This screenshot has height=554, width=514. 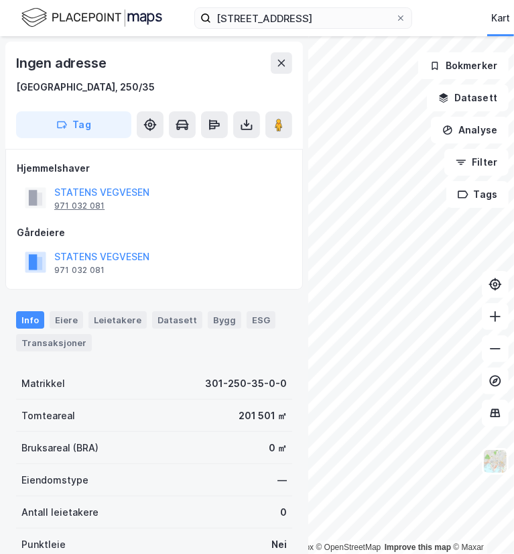 What do you see at coordinates (349, 547) in the screenshot?
I see `a: OpenStreetMap` at bounding box center [349, 547].